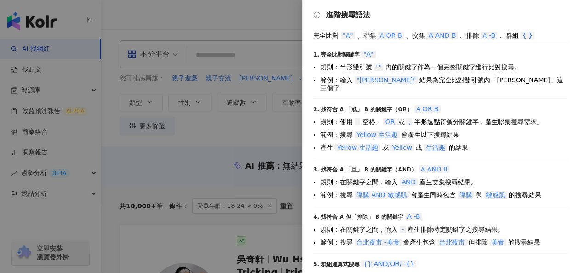 Image resolution: width=578 pixels, height=273 pixels. I want to click on li: 範例：搜尋 會產生包含 但排除 的搜尋結果, so click(444, 242).